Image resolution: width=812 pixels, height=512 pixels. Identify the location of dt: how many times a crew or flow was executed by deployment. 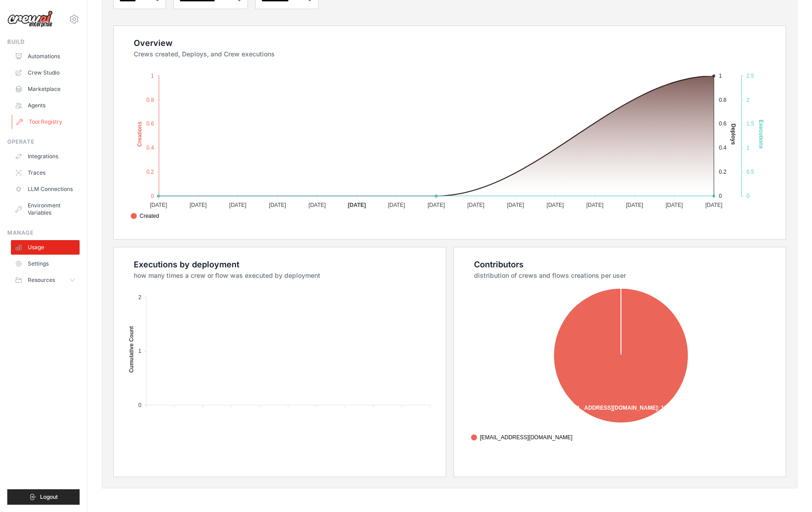
(285, 276).